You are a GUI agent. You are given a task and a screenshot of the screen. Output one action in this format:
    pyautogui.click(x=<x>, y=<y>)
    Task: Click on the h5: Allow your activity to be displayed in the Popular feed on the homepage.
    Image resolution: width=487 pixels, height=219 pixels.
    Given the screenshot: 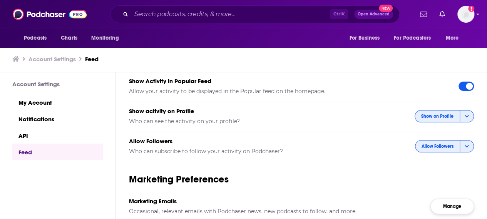 What is the action you would take?
    pyautogui.click(x=291, y=91)
    